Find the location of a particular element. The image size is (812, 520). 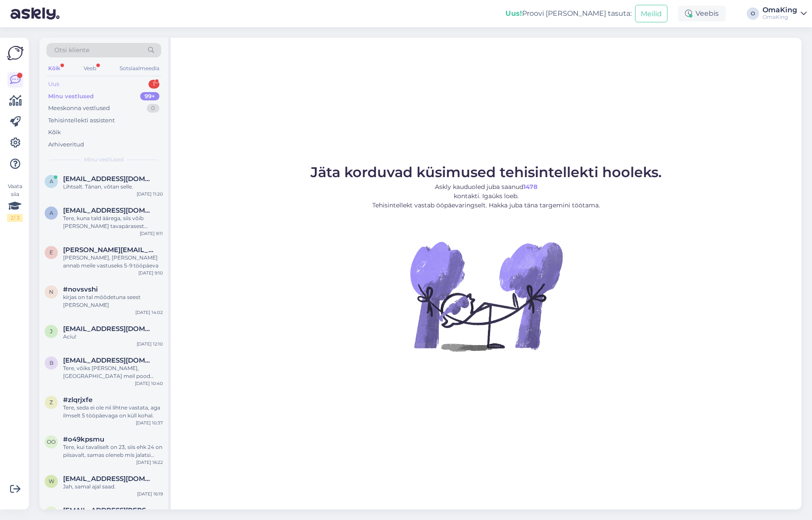

span: bluiv91@gmail.com is located at coordinates (108, 360).